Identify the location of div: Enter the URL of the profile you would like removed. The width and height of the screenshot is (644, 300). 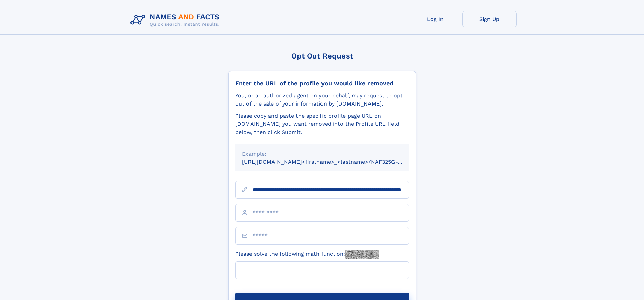
(322, 83).